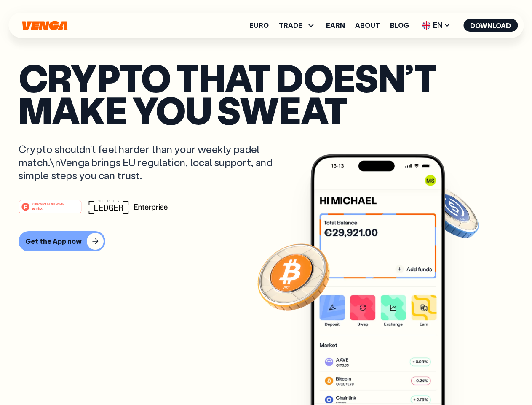 The image size is (532, 405). Describe the element at coordinates (450, 211) in the screenshot. I see `img: USDC coin` at that location.